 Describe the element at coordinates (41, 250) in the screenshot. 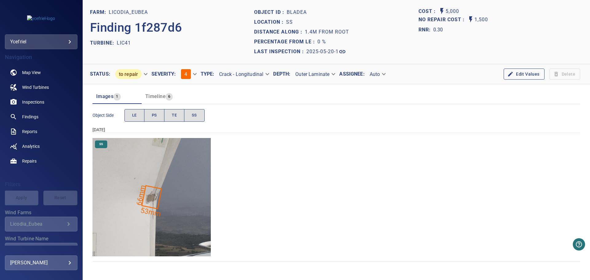

I see `div: Wind Turbine Name` at that location.